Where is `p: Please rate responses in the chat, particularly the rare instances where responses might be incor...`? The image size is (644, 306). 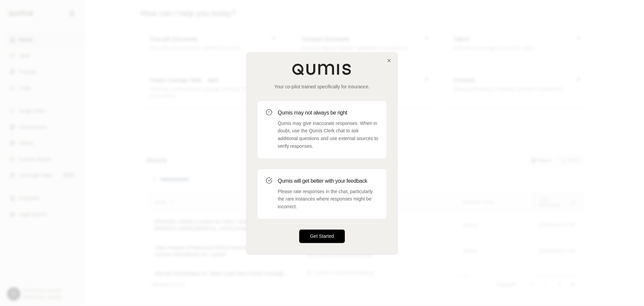
p: Please rate responses in the chat, particularly the rare instances where responses might be incor... is located at coordinates (328, 199).